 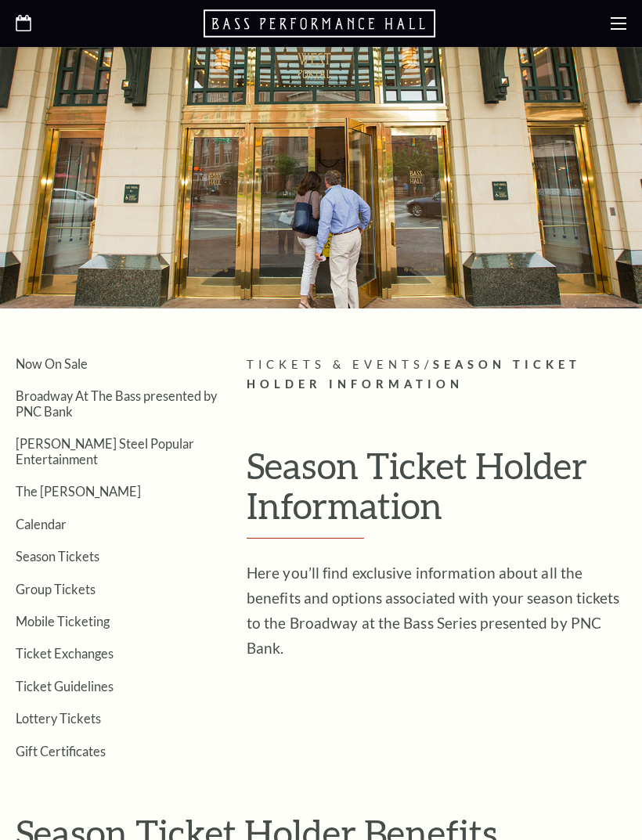 I want to click on a: Season Tickets, so click(x=57, y=555).